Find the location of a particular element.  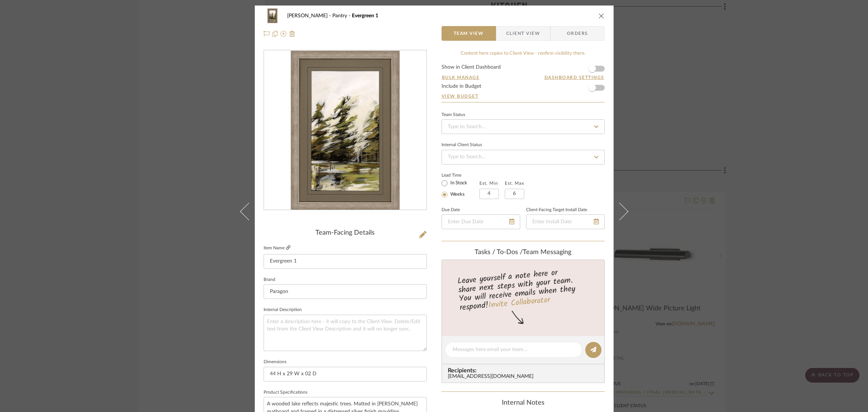

img: Remove from project is located at coordinates (292, 34).